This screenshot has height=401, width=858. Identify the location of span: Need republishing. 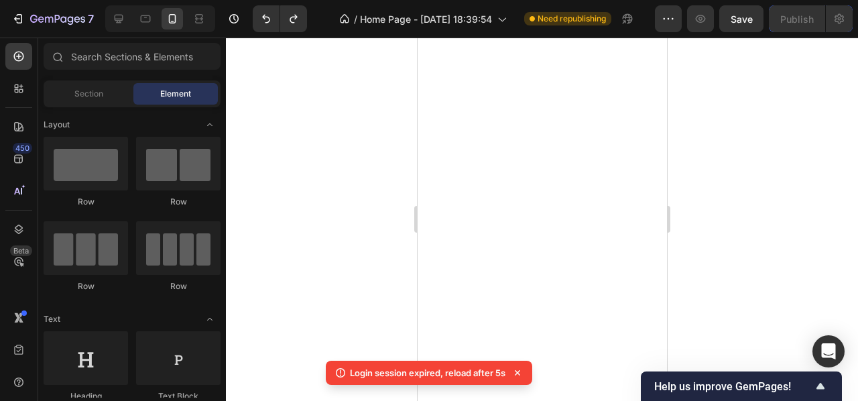
(572, 19).